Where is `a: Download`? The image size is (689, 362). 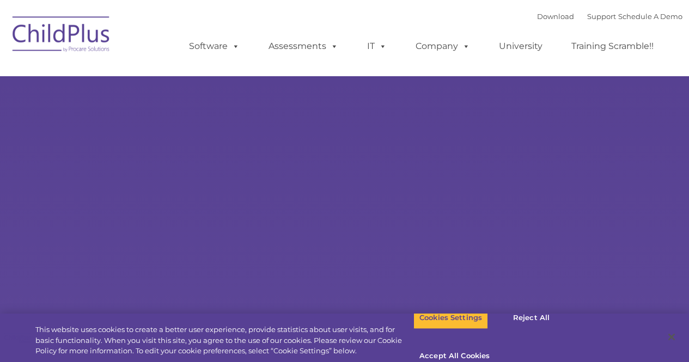 a: Download is located at coordinates (555, 16).